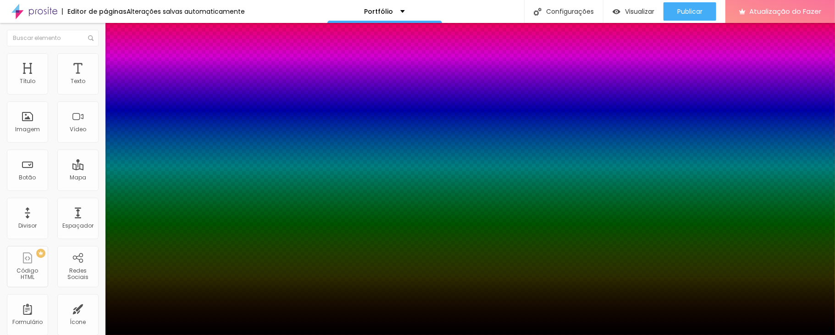  What do you see at coordinates (28, 177) in the screenshot?
I see `font: Botão` at bounding box center [28, 177].